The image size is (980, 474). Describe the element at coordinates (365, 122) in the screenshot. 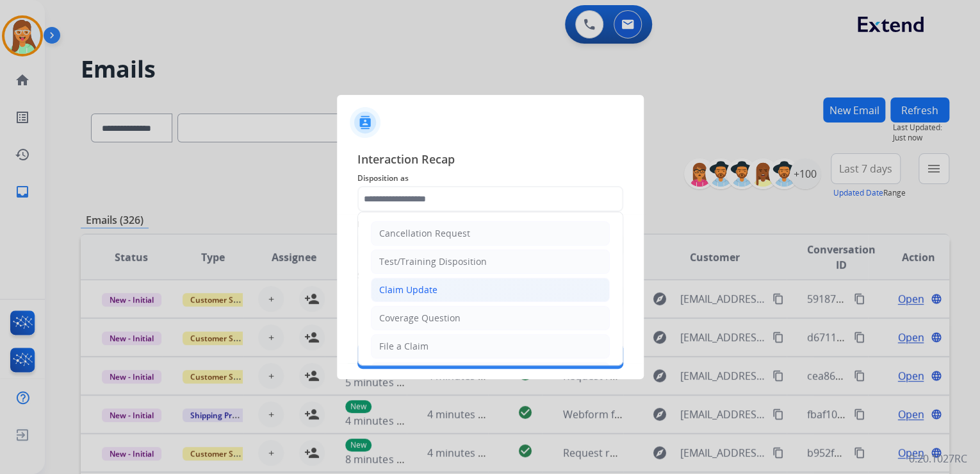

I see `img: contactIcon` at that location.